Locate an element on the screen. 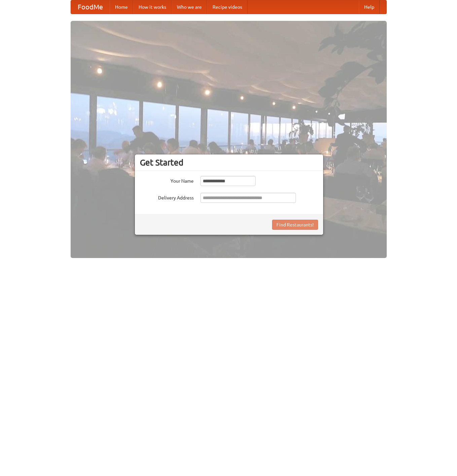 This screenshot has width=457, height=476. label: Delivery Address is located at coordinates (167, 197).